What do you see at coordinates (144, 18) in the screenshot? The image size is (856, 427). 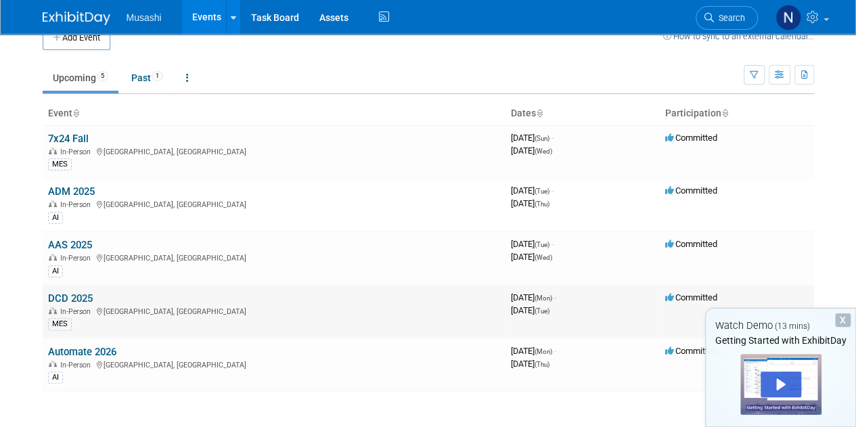 I see `span: Musashi` at bounding box center [144, 18].